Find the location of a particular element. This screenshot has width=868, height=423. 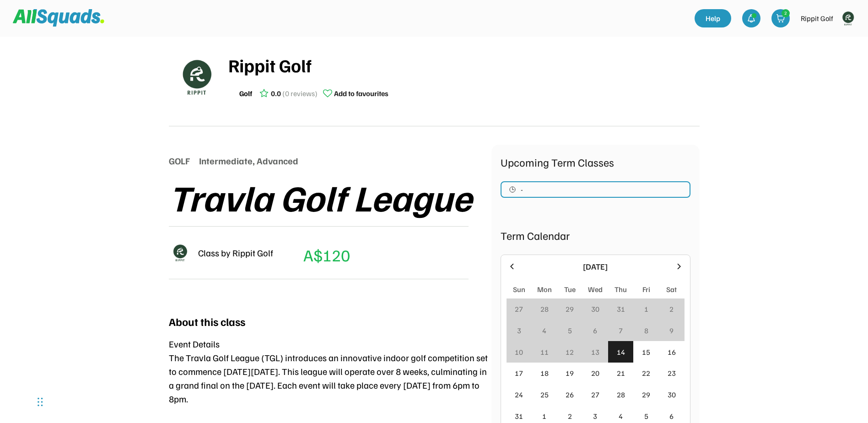

div: 8 is located at coordinates (646, 331).